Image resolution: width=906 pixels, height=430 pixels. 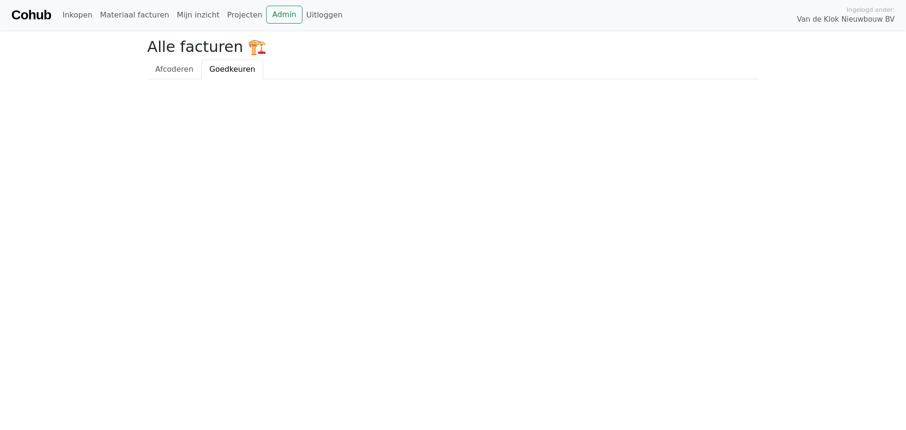 What do you see at coordinates (845, 19) in the screenshot?
I see `span: Van de Klok Nieuwbouw BV` at bounding box center [845, 19].